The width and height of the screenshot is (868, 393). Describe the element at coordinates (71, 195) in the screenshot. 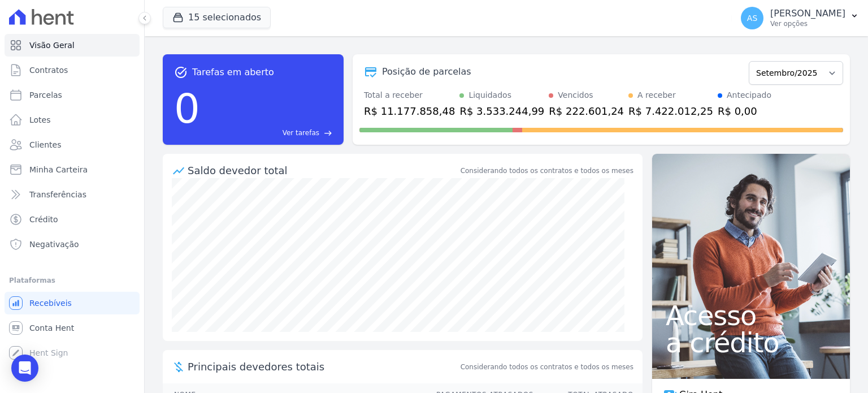

I see `a: Transferências` at that location.